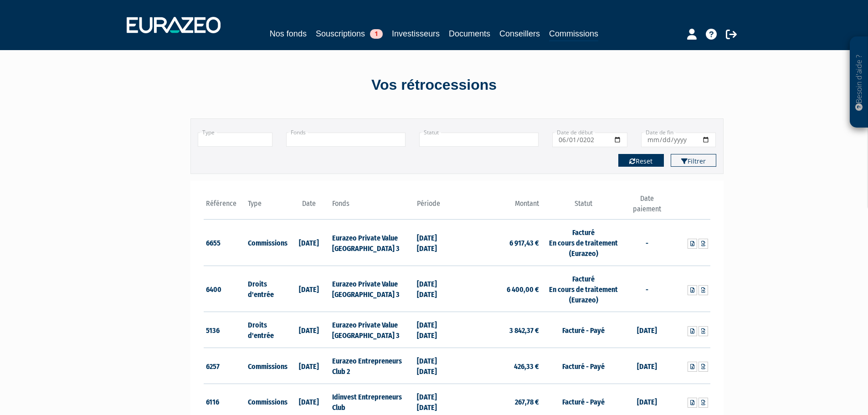  I want to click on a: Souscriptions1, so click(349, 33).